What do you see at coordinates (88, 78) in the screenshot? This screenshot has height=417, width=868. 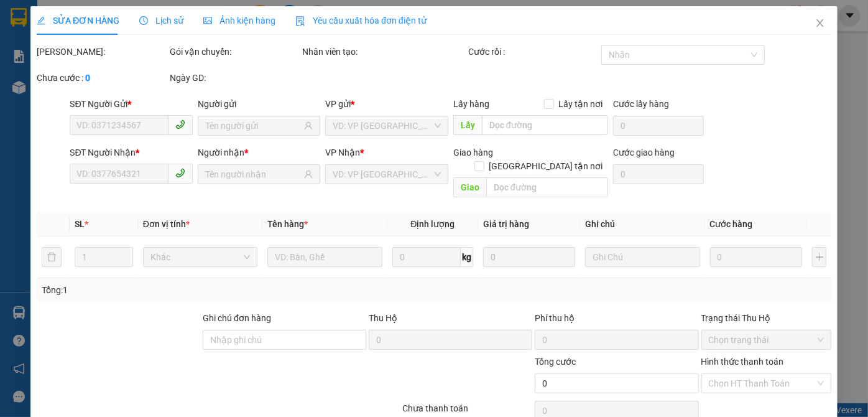 I see `b: 0` at bounding box center [88, 78].